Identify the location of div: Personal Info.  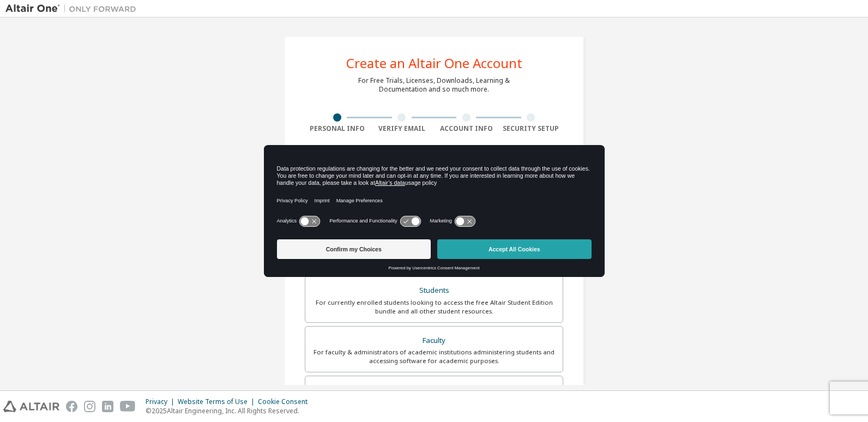
(336, 129).